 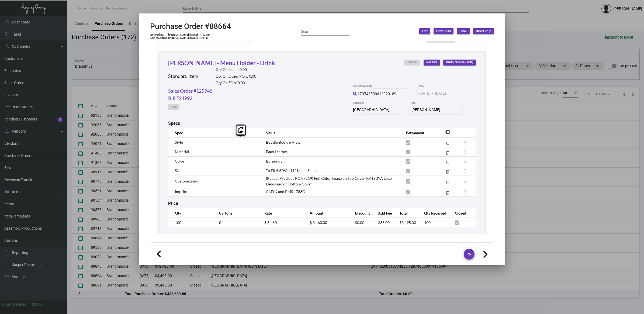 What do you see at coordinates (384, 223) in the screenshot?
I see `span: $35.00` at bounding box center [384, 223].